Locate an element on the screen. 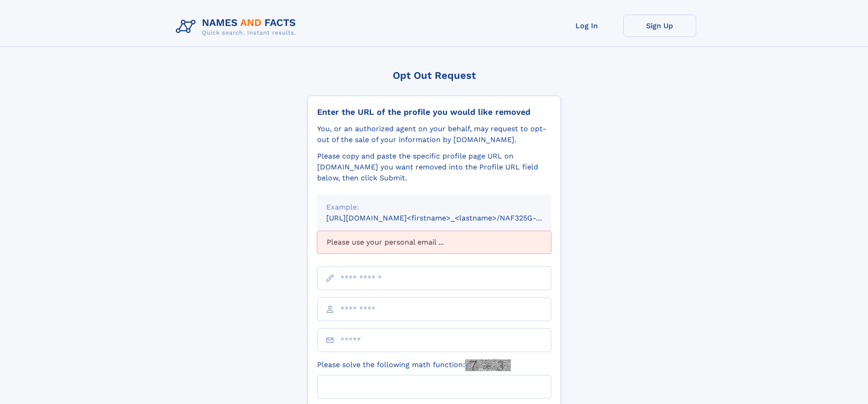  div: Opt Out Request is located at coordinates (434, 75).